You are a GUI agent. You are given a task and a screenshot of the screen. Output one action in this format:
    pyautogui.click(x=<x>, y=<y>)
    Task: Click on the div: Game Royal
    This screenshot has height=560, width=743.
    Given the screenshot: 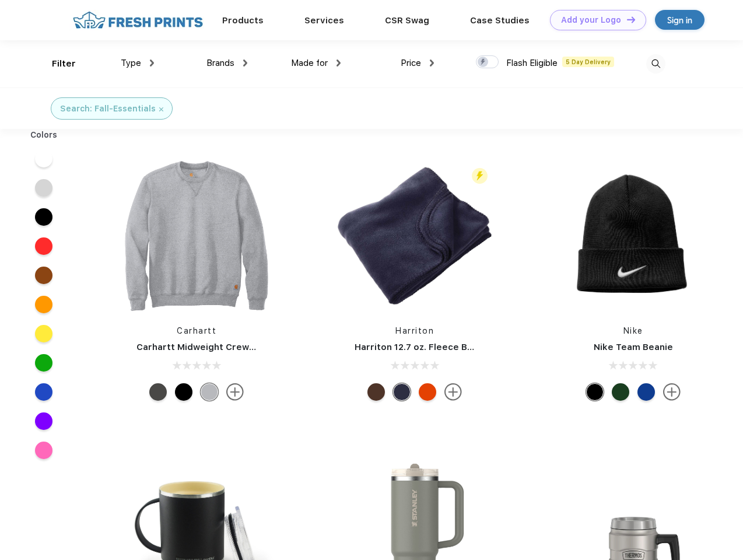 What is the action you would take?
    pyautogui.click(x=646, y=392)
    